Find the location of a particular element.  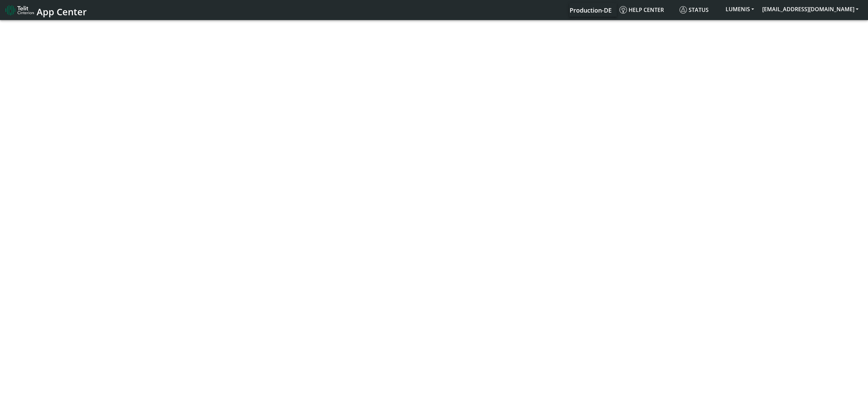

a: Your current platform instance is located at coordinates (590, 10).